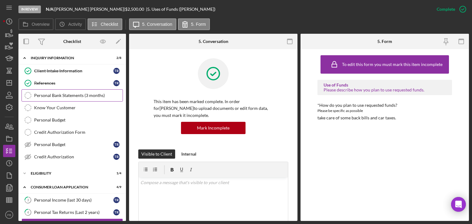 The height and width of the screenshot is (224, 472). Describe the element at coordinates (75, 24) in the screenshot. I see `label: Activity` at that location.